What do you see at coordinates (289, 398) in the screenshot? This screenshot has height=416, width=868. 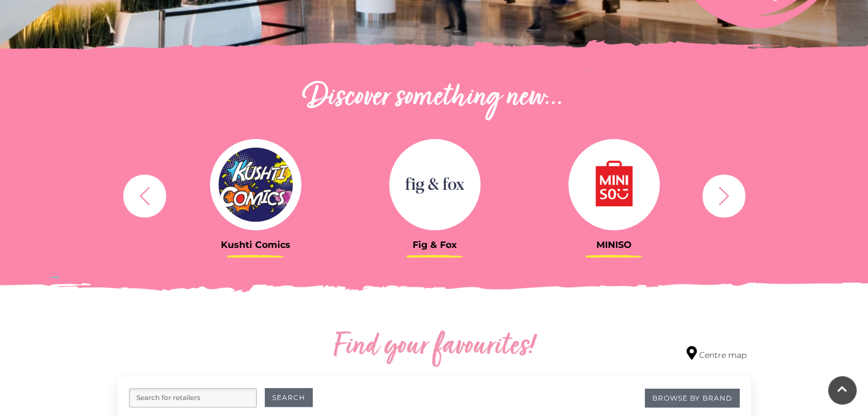 I see `button: Search` at bounding box center [289, 398].